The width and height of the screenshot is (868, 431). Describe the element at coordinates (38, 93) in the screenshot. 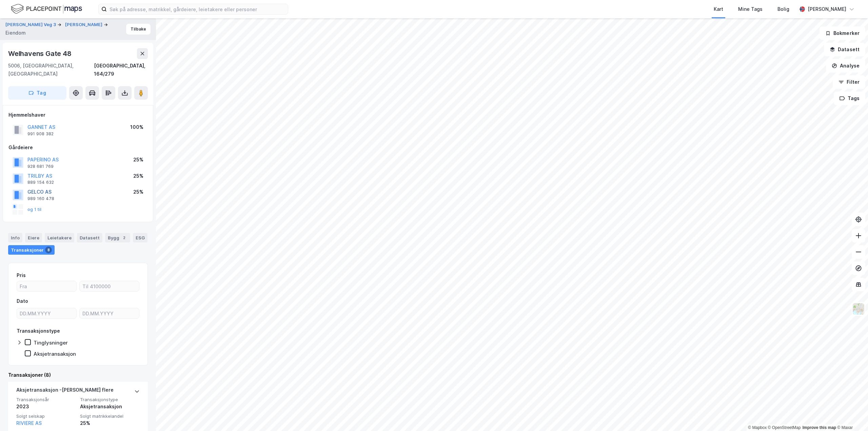

I see `button: Tag` at that location.